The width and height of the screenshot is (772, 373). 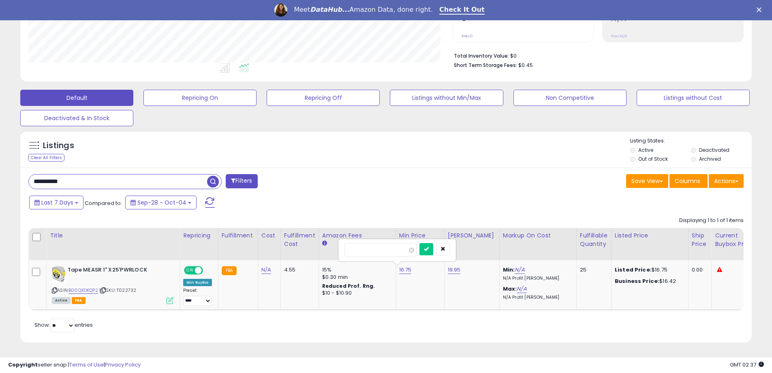 What do you see at coordinates (699, 270) in the screenshot?
I see `div: 0.00` at bounding box center [699, 270].